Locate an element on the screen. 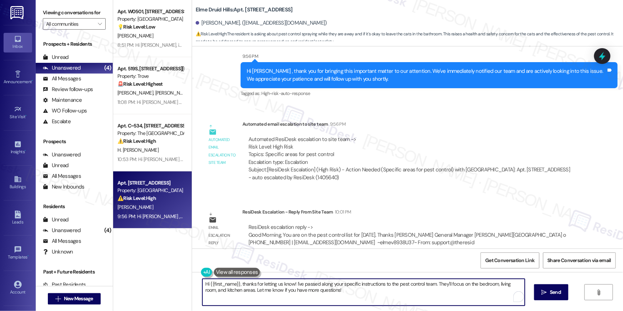  div: Property: Trove is located at coordinates (150, 76).